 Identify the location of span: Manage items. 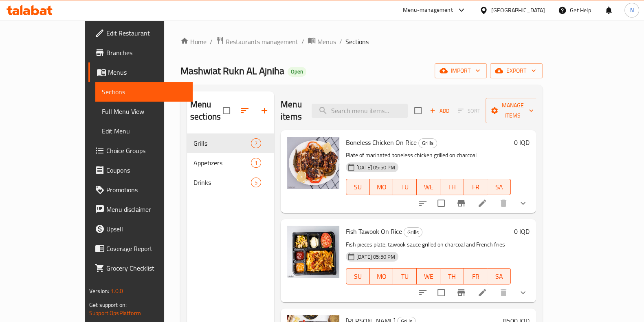
(513, 110).